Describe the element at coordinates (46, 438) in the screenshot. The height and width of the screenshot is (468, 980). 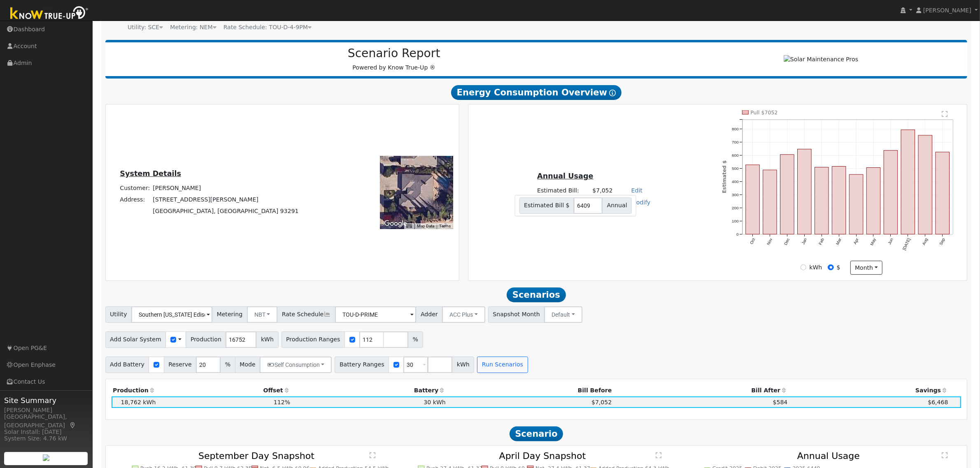
I see `div: System Size: 4.76 kW` at that location.